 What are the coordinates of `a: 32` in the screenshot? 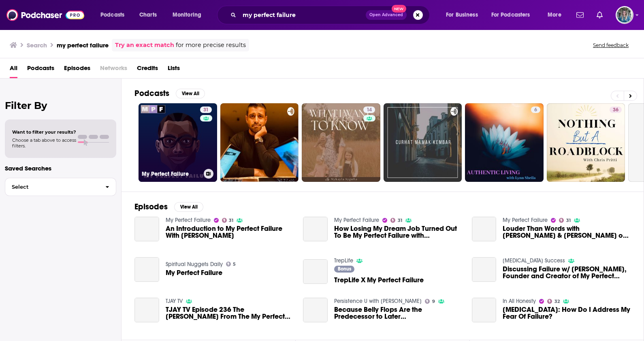 It's located at (554, 302).